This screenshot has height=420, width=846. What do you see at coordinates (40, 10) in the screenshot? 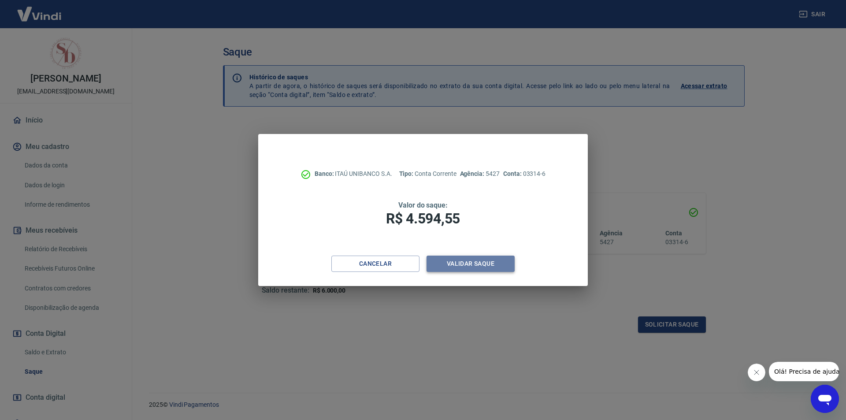
I see `span: Olá! Precisa de ajuda?` at bounding box center [40, 10].